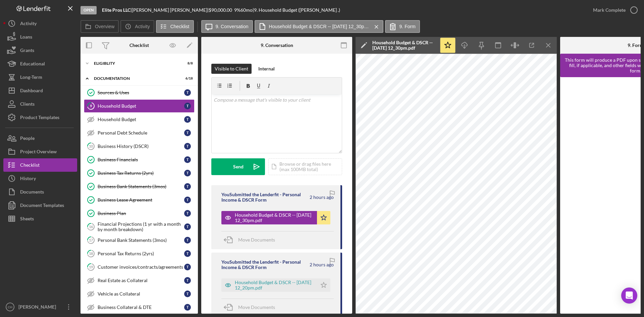 The height and width of the screenshot is (317, 644). What do you see at coordinates (41, 205) in the screenshot?
I see `a: Document Templates` at bounding box center [41, 205].